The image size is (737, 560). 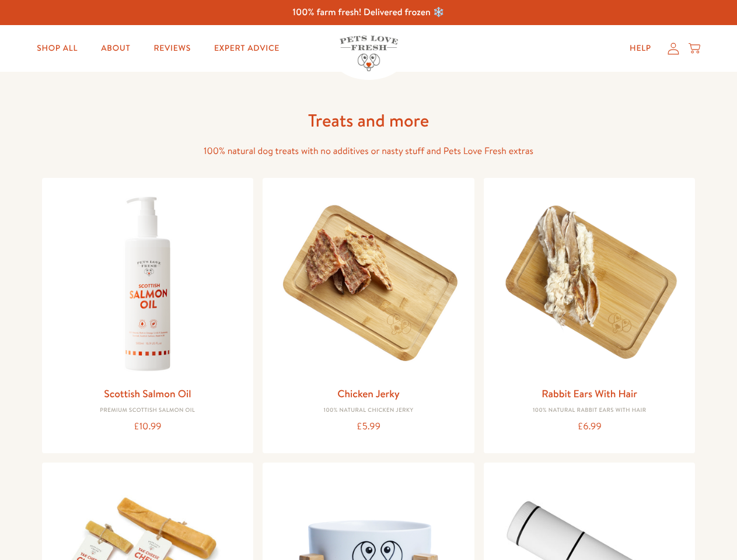 What do you see at coordinates (172, 48) in the screenshot?
I see `a: Reviews` at bounding box center [172, 48].